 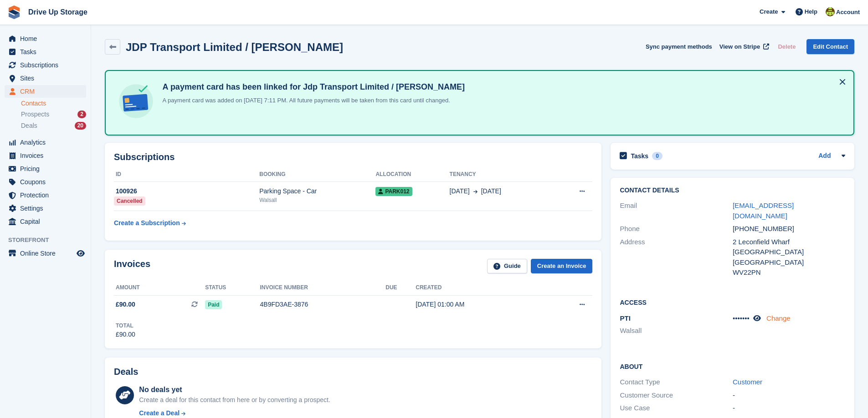 What do you see at coordinates (234, 413) in the screenshot?
I see `a: Create a Deal` at bounding box center [234, 413].